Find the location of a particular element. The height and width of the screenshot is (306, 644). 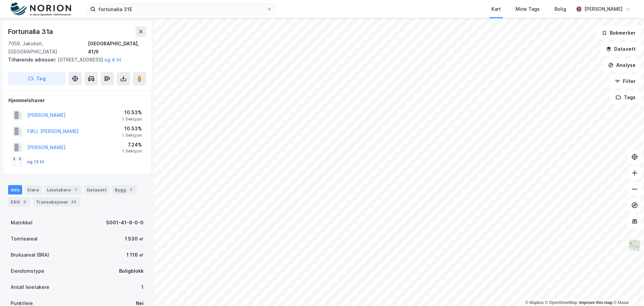

a: Mapbox is located at coordinates (534, 303).